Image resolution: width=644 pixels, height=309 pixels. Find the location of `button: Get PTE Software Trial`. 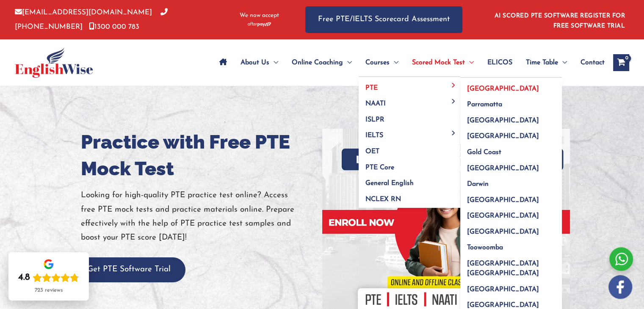

button: Get PTE Software Trial is located at coordinates (129, 270).